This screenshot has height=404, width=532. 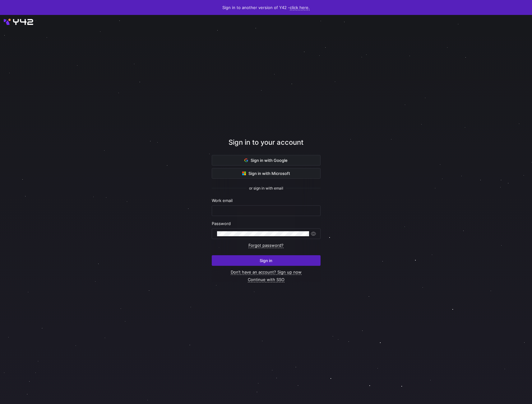 What do you see at coordinates (266, 188) in the screenshot?
I see `span: or sign in with email` at bounding box center [266, 188].